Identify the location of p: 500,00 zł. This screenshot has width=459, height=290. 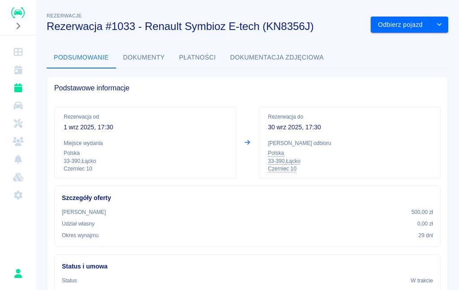
(422, 212).